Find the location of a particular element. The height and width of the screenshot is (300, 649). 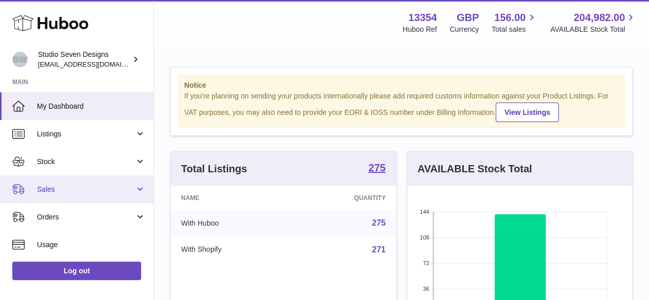

div: If you're planning on sending your products internationally please add required customs informati... is located at coordinates (401, 107).